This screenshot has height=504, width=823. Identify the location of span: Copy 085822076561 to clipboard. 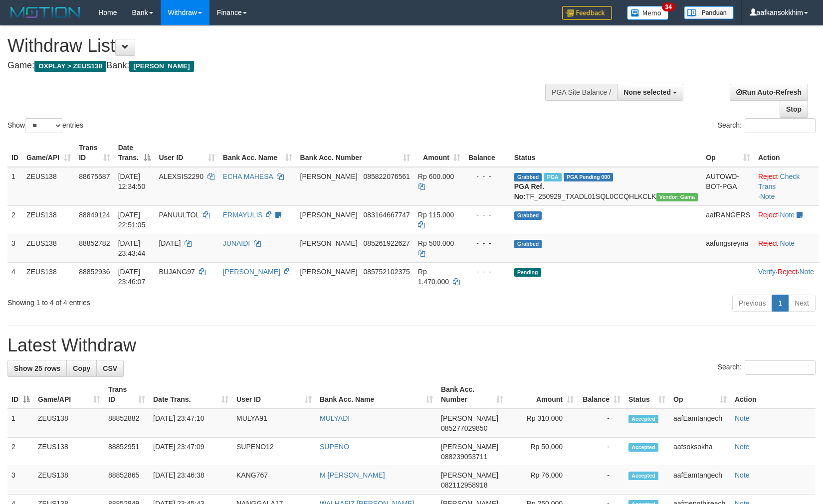
(386, 176).